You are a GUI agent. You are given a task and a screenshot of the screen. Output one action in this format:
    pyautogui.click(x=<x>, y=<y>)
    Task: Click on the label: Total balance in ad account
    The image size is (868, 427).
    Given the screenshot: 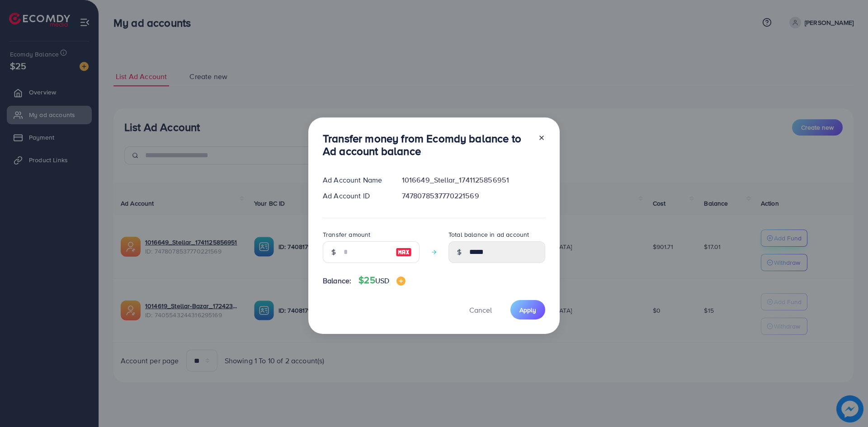 What is the action you would take?
    pyautogui.click(x=488, y=235)
    